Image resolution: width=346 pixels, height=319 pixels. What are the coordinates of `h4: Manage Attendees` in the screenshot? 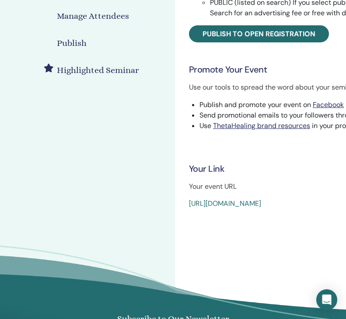 It's located at (93, 16).